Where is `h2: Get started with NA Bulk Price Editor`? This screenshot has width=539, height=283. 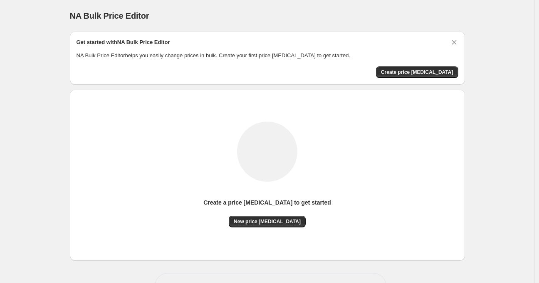
h2: Get started with NA Bulk Price Editor is located at coordinates (123, 42).